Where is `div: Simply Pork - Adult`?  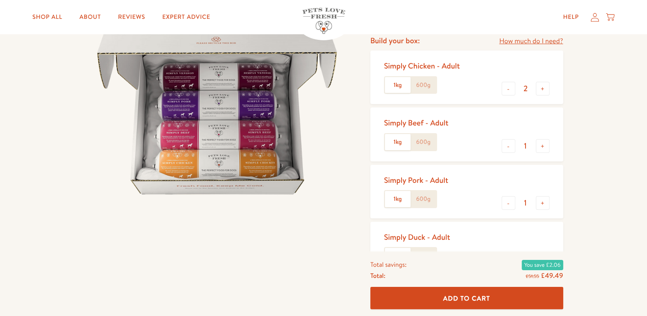 div: Simply Pork - Adult is located at coordinates (416, 180).